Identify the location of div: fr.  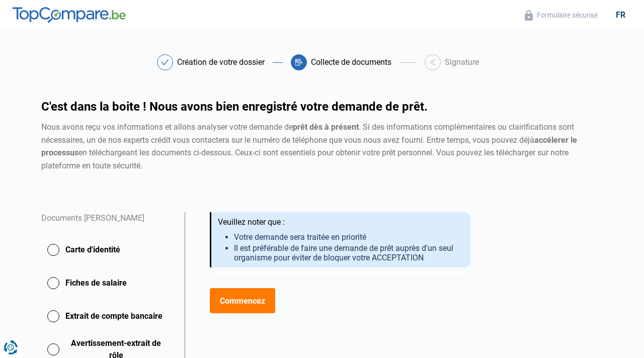
(620, 15).